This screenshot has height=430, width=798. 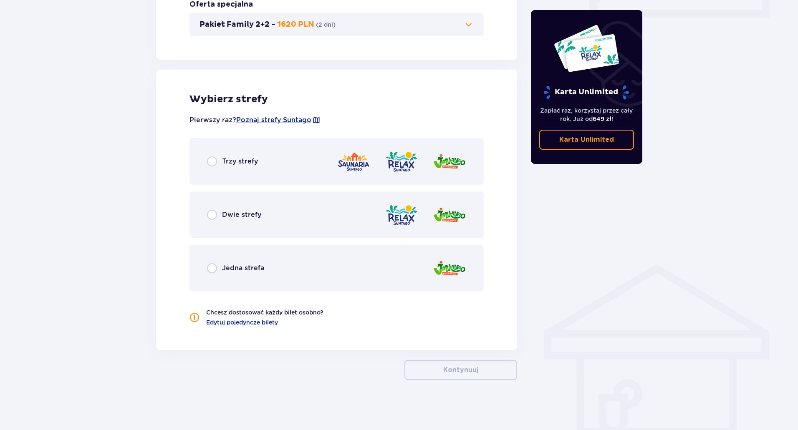 What do you see at coordinates (602, 119) in the screenshot?
I see `span: 649 zł` at bounding box center [602, 119].